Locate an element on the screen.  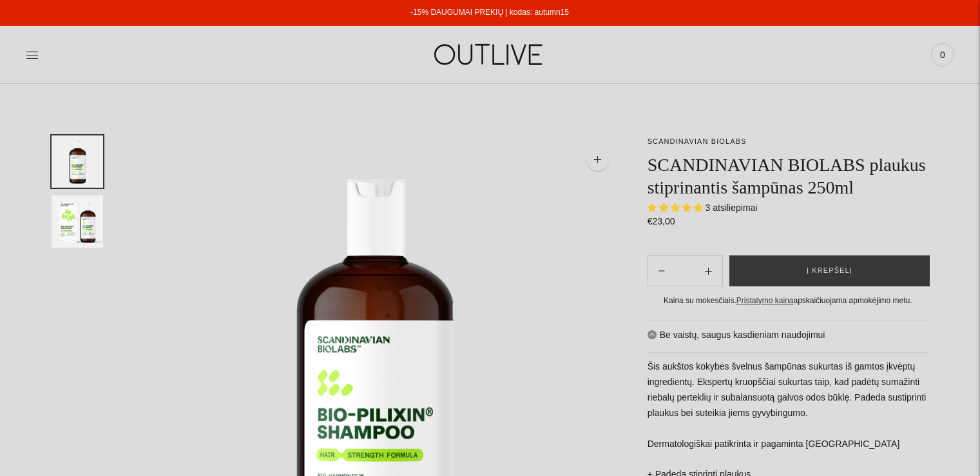
a: 0 is located at coordinates (943, 55).